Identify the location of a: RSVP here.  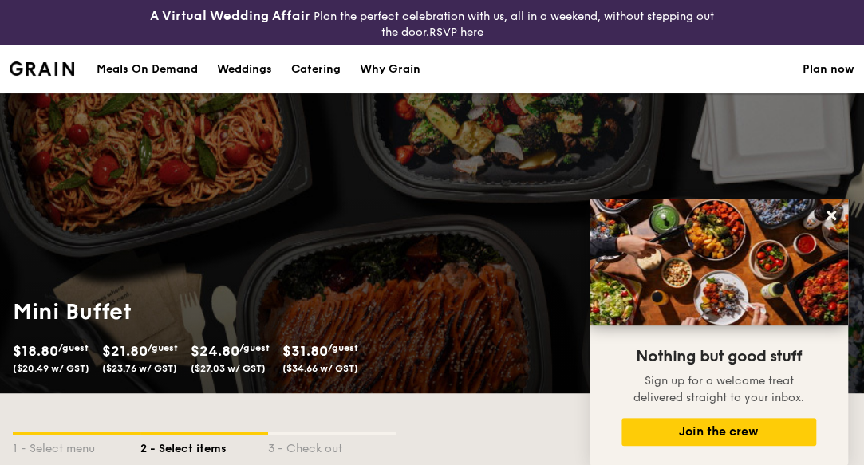
(456, 32).